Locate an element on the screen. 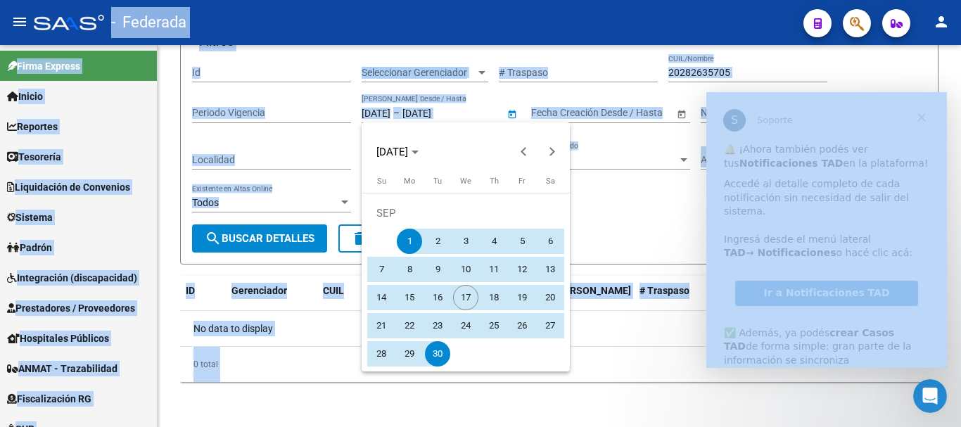 The height and width of the screenshot is (427, 961). div: Accedé al detalle completo de cada notificación sin necesidad de salir del sistema. ​ Ingresá des... is located at coordinates (120, 133).